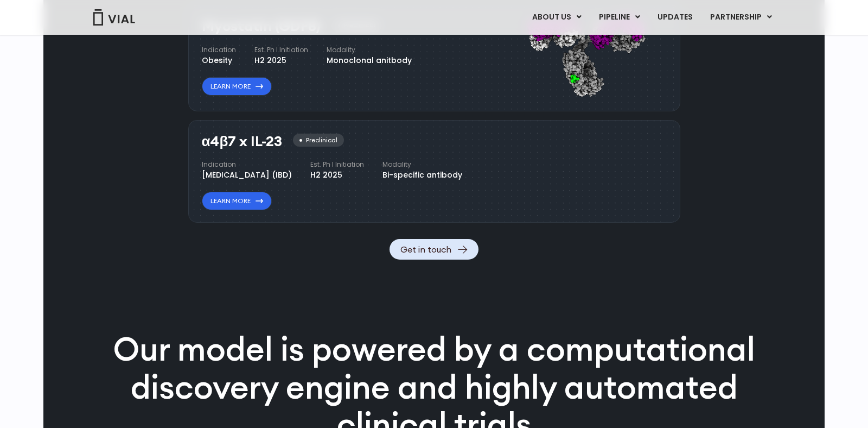 This screenshot has height=428, width=868. Describe the element at coordinates (114, 18) in the screenshot. I see `img: Vial Logo` at that location.